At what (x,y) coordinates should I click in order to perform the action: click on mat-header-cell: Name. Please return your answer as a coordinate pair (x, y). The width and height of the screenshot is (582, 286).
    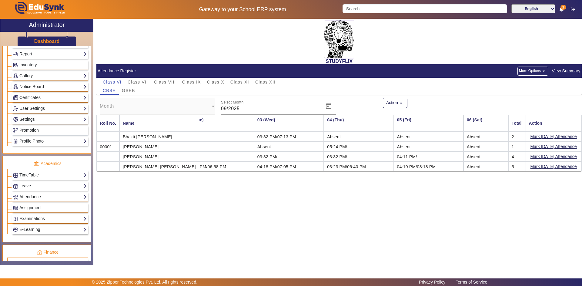
    Looking at the image, I should click on (159, 123).